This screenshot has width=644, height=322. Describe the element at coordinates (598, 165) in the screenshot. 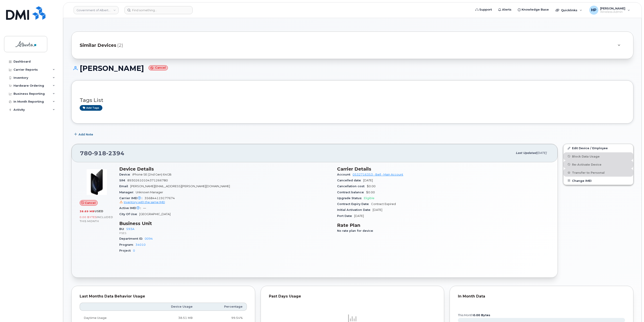

I see `button: Re-Activate Device` at that location.